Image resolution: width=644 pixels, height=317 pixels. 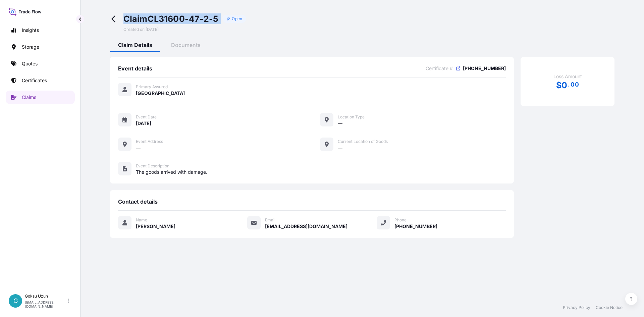 I want to click on p: Open, so click(x=237, y=19).